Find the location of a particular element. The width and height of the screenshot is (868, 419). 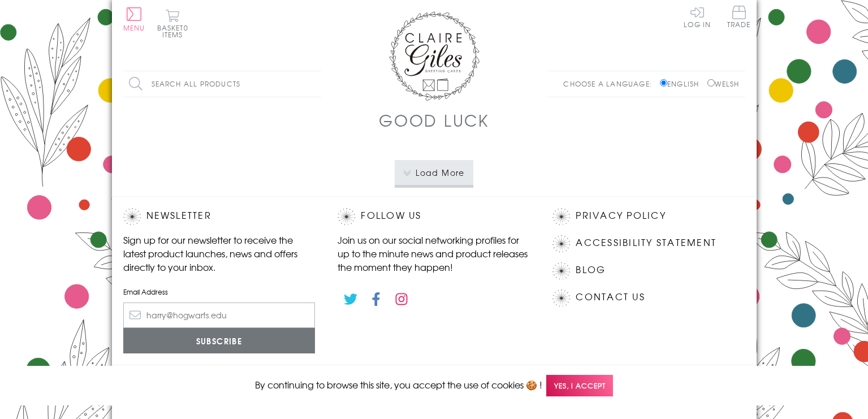

a: Trade is located at coordinates (739, 18).